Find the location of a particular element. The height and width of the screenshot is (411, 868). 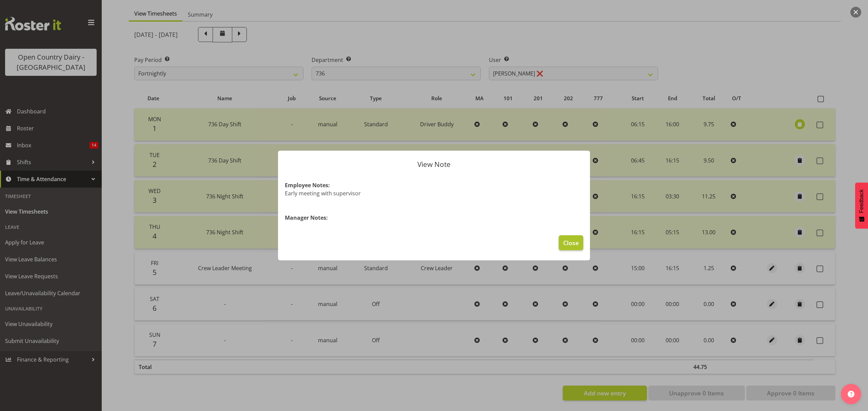

button: Close is located at coordinates (571, 243).